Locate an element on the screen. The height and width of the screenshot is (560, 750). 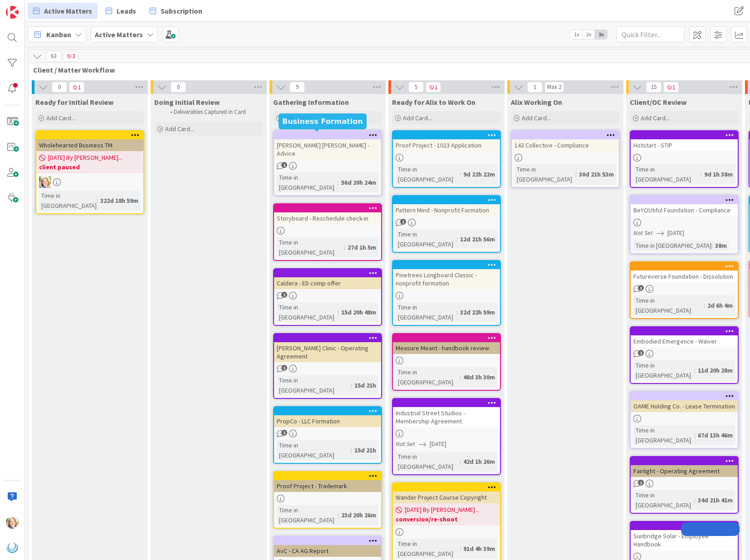
div: 48d 3h 30m is located at coordinates (479, 377).